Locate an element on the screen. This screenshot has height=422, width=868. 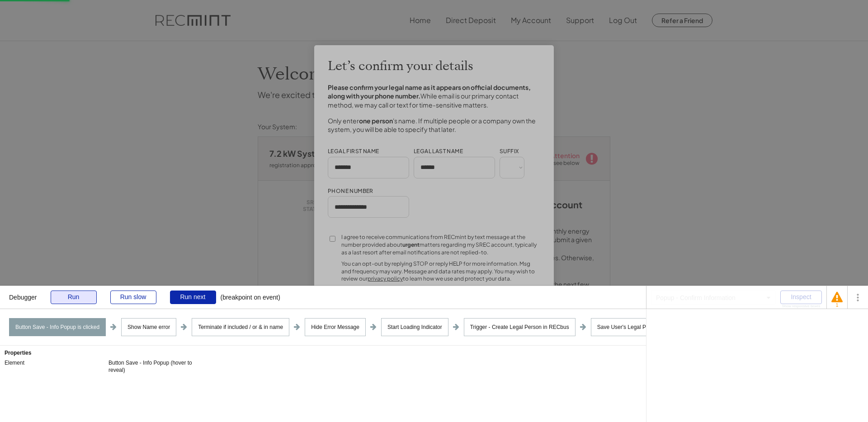
div: Terminate if included / or & in name is located at coordinates (241, 327).